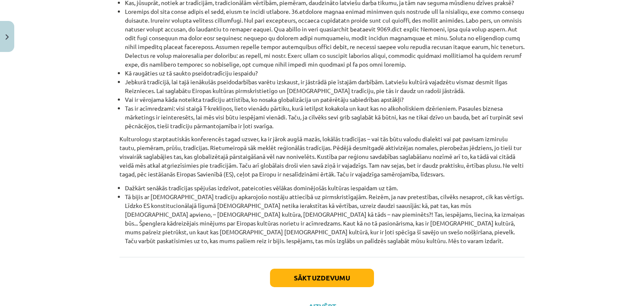 The width and height of the screenshot is (644, 306). What do you see at coordinates (324, 188) in the screenshot?
I see `li: Dažkārt senākās tradīcijas spējušas izdzīvot, pateicoties vēlākas dominējošās kultūras iespaidam ...` at bounding box center [324, 188].